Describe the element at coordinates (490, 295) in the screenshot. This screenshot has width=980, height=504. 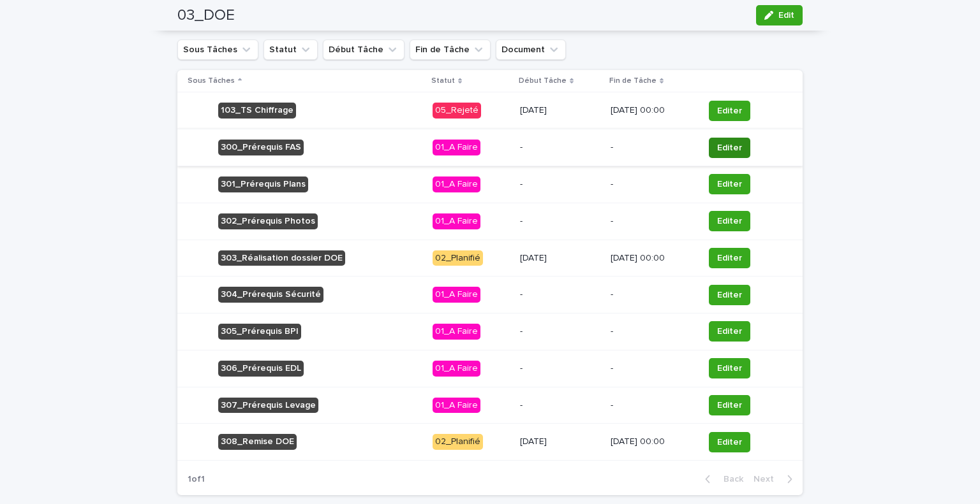
I see `tr: 304_Prérequis Sécurité01_A Faire--Editer` at that location.